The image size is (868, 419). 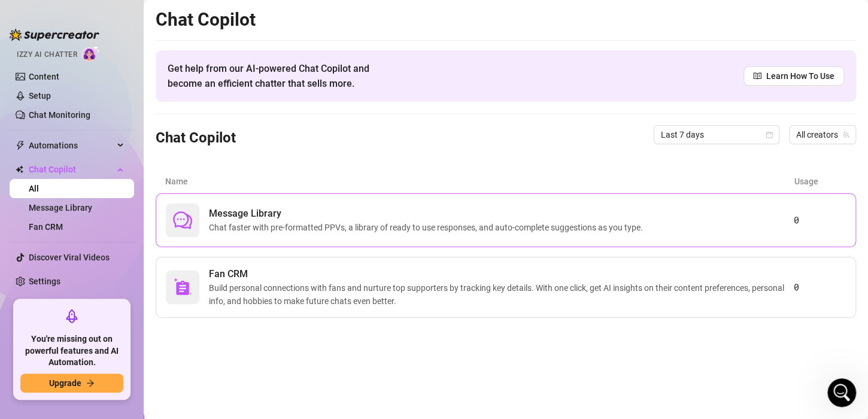 What do you see at coordinates (120, 312) in the screenshot?
I see `textarea: Message…` at bounding box center [120, 312].